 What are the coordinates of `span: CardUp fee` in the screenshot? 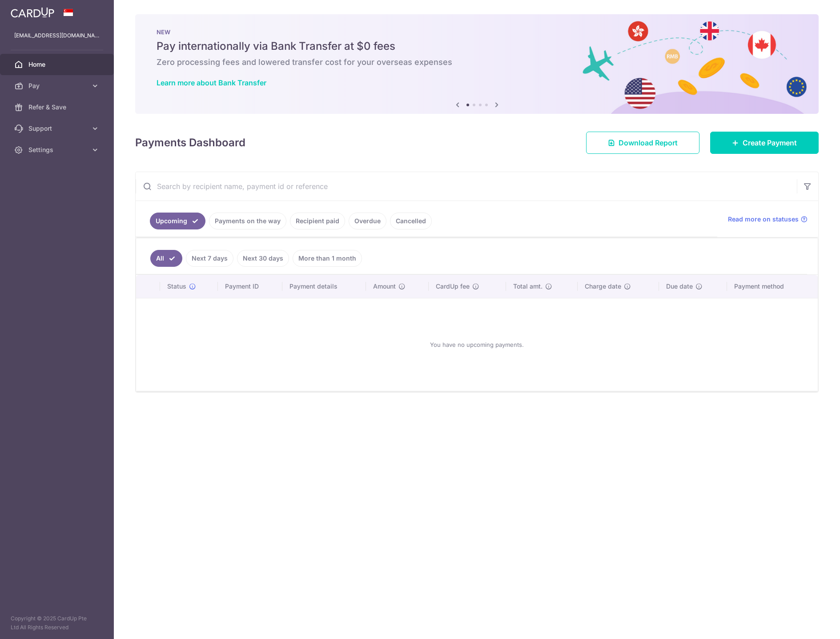 It's located at (453, 286).